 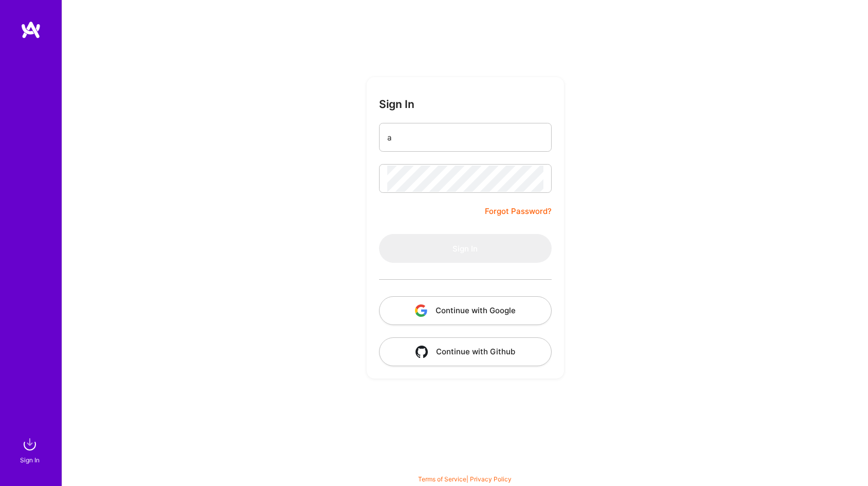 What do you see at coordinates (466, 137) in the screenshot?
I see `input: Email...` at bounding box center [466, 137].